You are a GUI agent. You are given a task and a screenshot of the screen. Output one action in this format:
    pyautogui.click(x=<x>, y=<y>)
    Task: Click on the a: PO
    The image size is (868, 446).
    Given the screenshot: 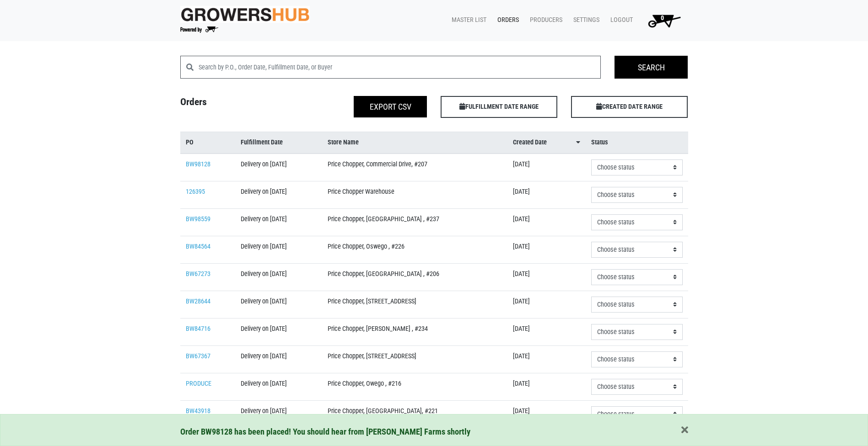 What is the action you would take?
    pyautogui.click(x=208, y=143)
    